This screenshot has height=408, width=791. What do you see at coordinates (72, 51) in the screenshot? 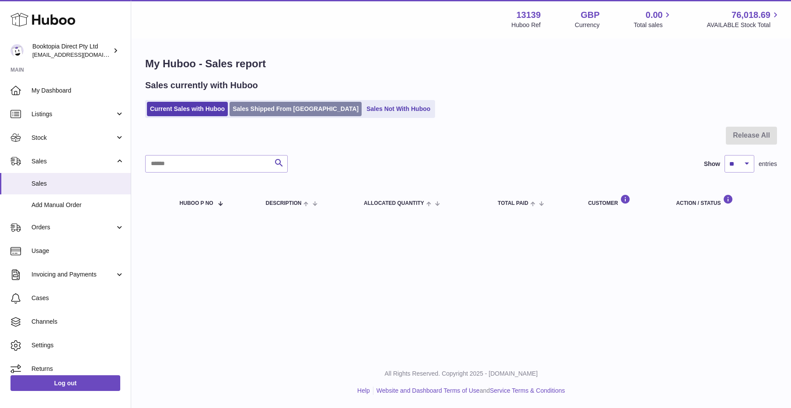
I see `div: Booktopia Direct Pty Ltd` at bounding box center [72, 51].